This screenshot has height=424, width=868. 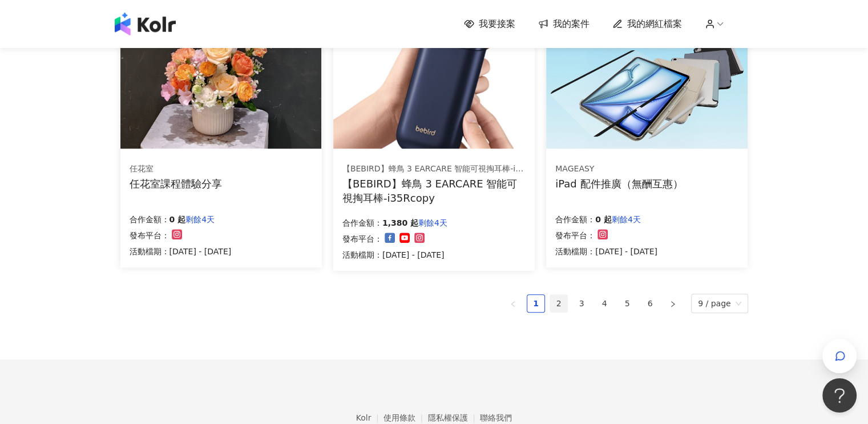 What do you see at coordinates (406, 418) in the screenshot?
I see `a: 使用條款` at bounding box center [406, 418].